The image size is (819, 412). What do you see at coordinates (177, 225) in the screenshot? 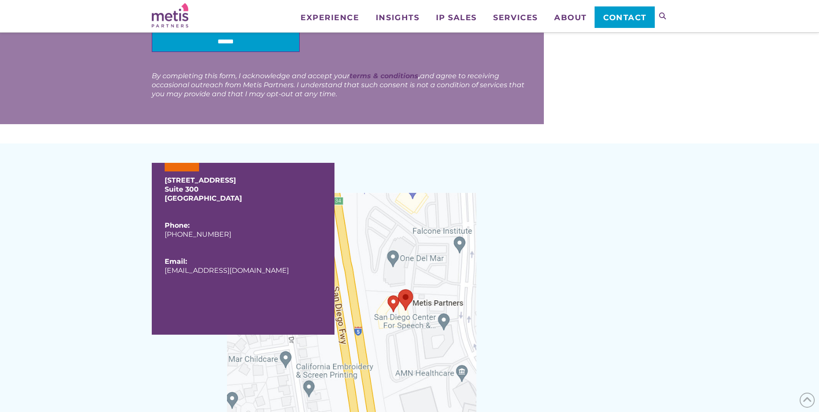
I see `b: Phone:` at bounding box center [177, 225].